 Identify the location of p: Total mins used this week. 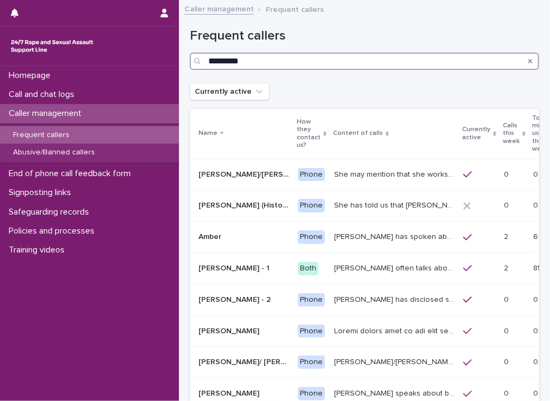
(540, 134).